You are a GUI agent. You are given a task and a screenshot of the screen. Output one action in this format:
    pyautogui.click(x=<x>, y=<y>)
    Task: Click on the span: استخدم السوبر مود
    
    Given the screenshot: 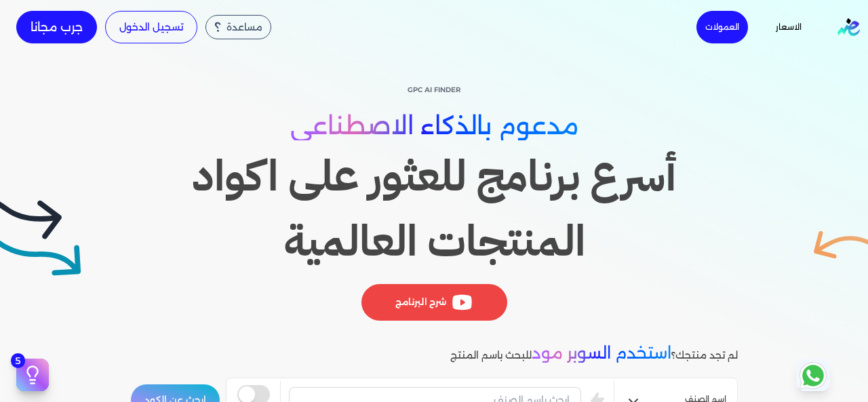 What is the action you would take?
    pyautogui.click(x=602, y=352)
    